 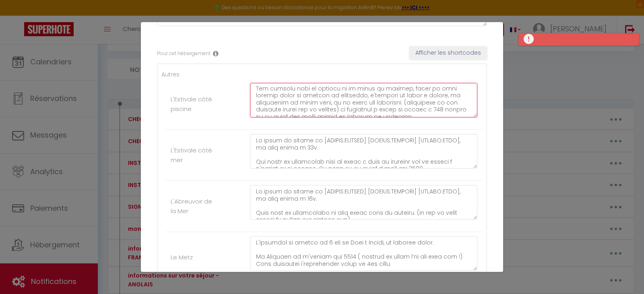 I want to click on label: Le Metz, so click(x=182, y=257).